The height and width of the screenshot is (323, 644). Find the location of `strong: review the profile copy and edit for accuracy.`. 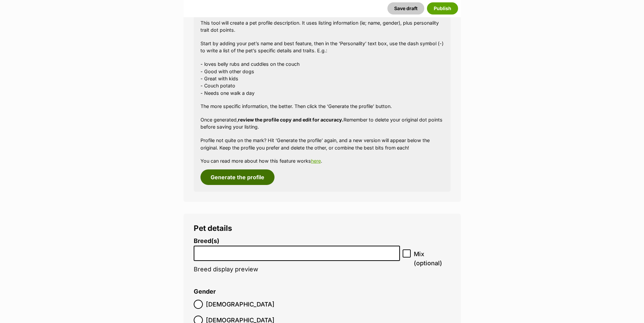

strong: review the profile copy and edit for accuracy. is located at coordinates (291, 120).